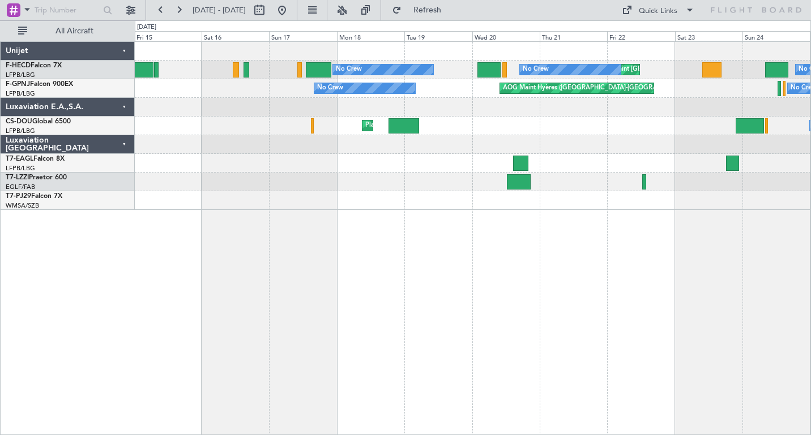 The width and height of the screenshot is (811, 435). Describe the element at coordinates (74, 31) in the screenshot. I see `span: All Aircraft` at that location.